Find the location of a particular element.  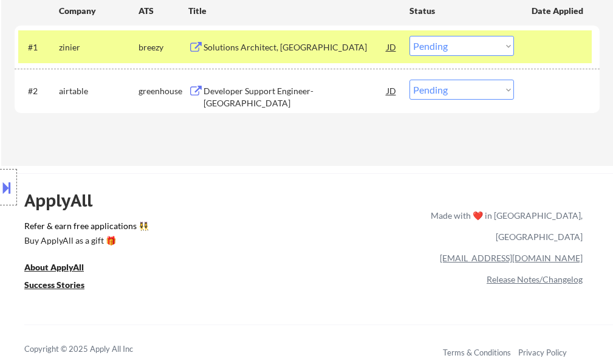

div: Company is located at coordinates (99, 11).